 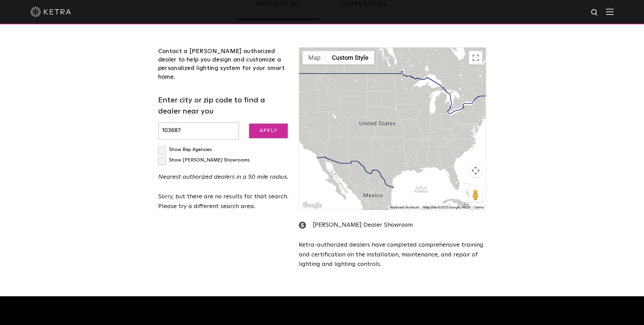 What do you see at coordinates (392, 255) in the screenshot?
I see `p: Ketra-authorized dealers have completed comprehensive training and certification on the installat...` at bounding box center [392, 255].